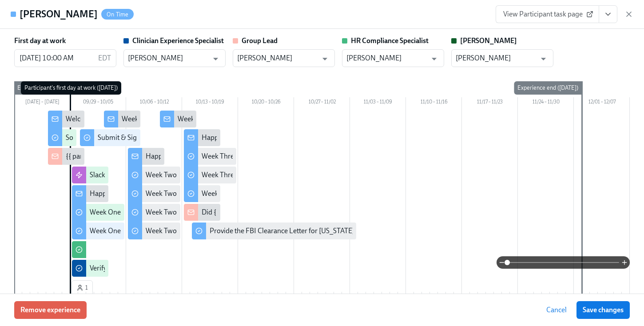 Image resolution: width=644 pixels, height=326 pixels. Describe the element at coordinates (377, 103) in the screenshot. I see `div: 11/03 – 11/09` at that location.